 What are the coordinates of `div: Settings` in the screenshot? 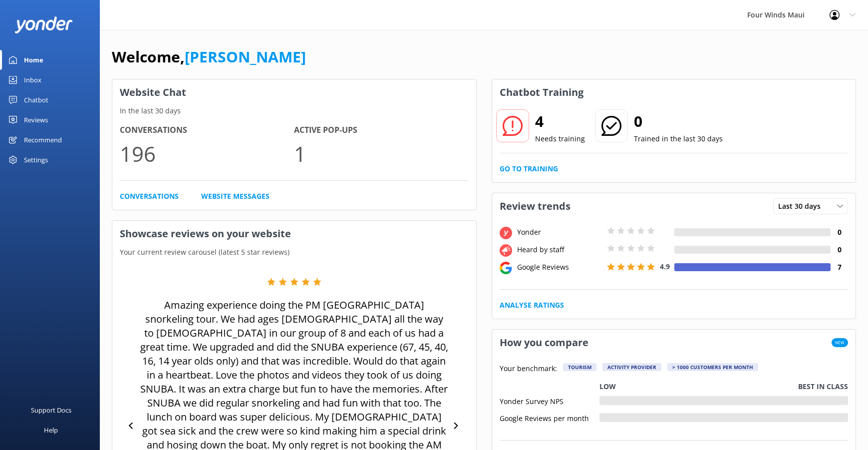 It's located at (36, 160).